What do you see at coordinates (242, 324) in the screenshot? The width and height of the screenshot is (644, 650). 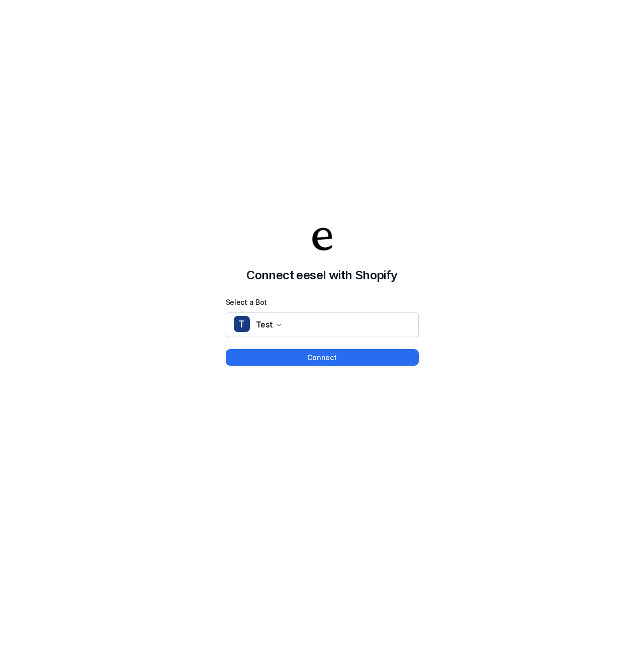 I see `span: T` at bounding box center [242, 324].